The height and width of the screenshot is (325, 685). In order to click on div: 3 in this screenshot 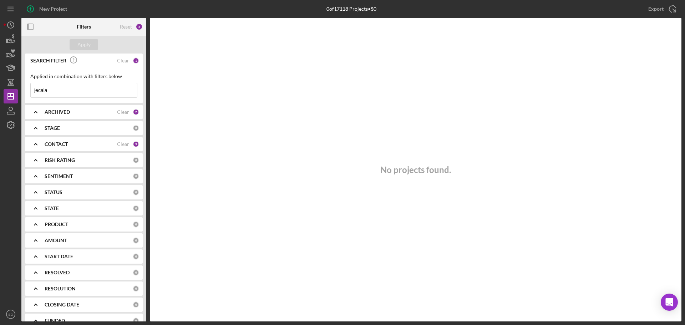, I will do `click(136, 144)`.